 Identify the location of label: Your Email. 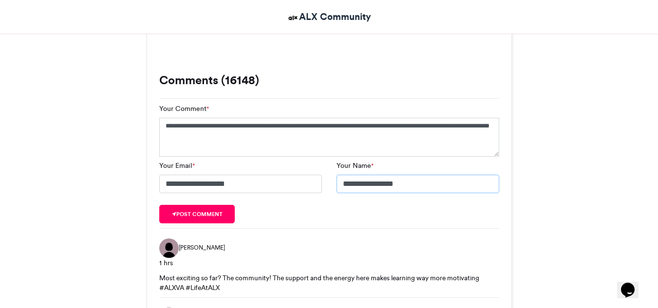
(177, 166).